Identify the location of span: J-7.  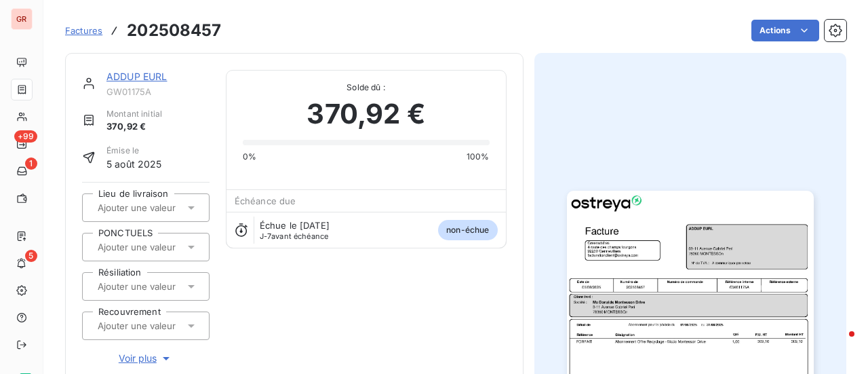
(265, 236).